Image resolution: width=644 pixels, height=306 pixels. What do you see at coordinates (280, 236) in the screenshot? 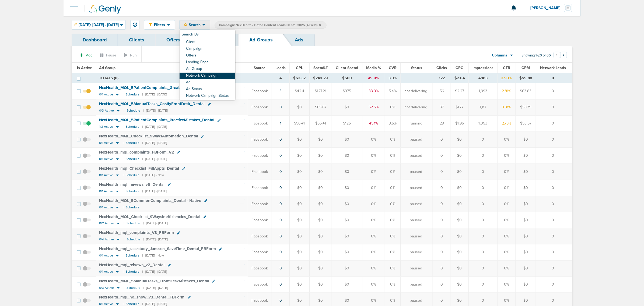
I see `a: 0` at bounding box center [280, 236].